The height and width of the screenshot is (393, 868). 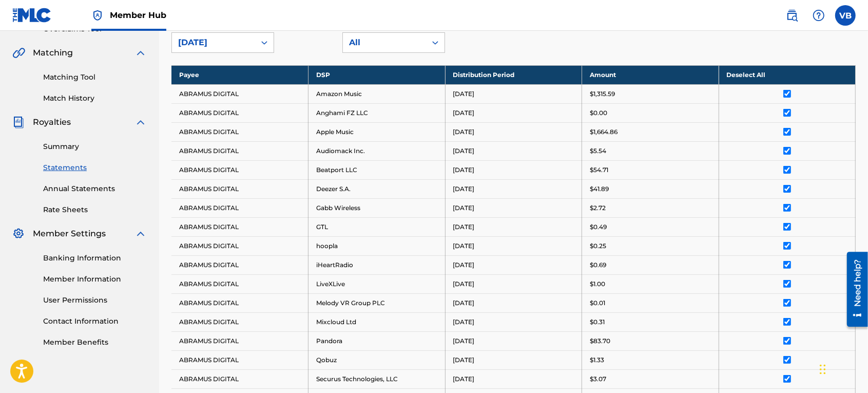 What do you see at coordinates (95, 210) in the screenshot?
I see `a: Rate Sheets` at bounding box center [95, 210].